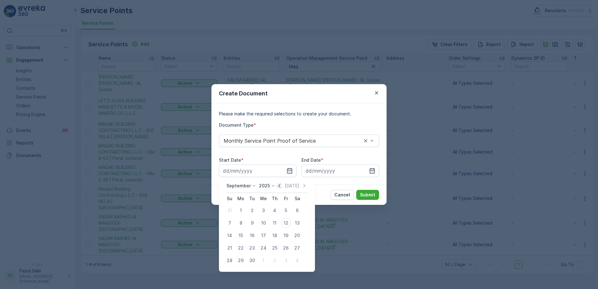 The image size is (598, 289). What do you see at coordinates (241, 248) in the screenshot?
I see `div: 22` at bounding box center [241, 248].